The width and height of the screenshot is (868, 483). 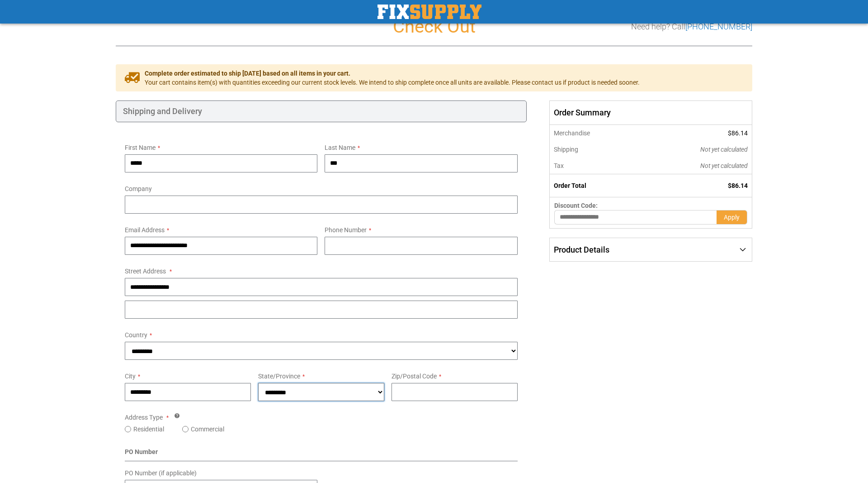 I want to click on div: Shipping and Delivery, so click(x=322, y=111).